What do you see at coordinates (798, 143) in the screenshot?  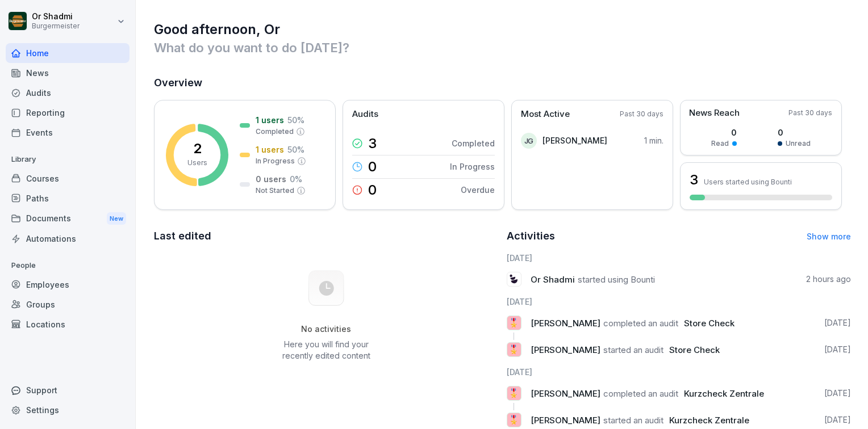 I see `p: Unread` at bounding box center [798, 143].